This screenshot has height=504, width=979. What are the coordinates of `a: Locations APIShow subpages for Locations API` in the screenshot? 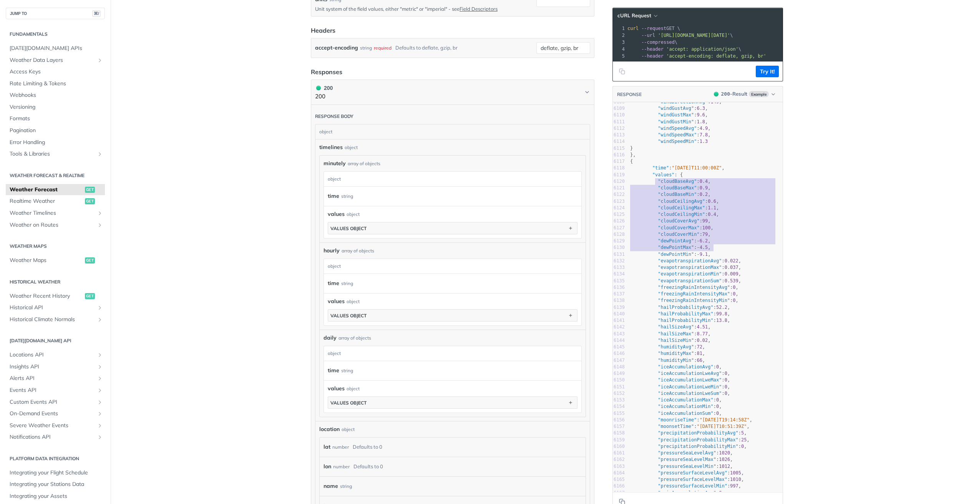 It's located at (55, 355).